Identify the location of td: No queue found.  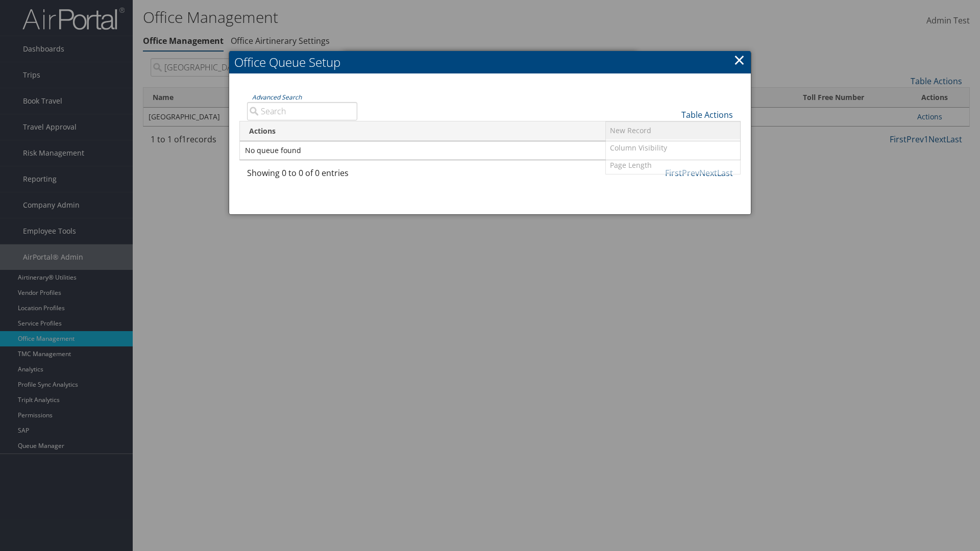
(490, 151).